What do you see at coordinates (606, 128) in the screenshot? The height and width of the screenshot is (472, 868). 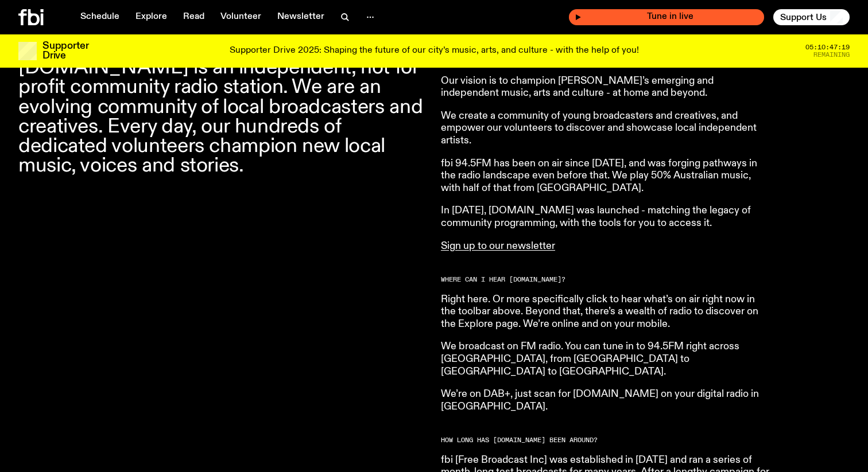 I see `p: We create a community of young broadcasters and creatives, and empower our volunteers to discover...` at bounding box center [606, 128].